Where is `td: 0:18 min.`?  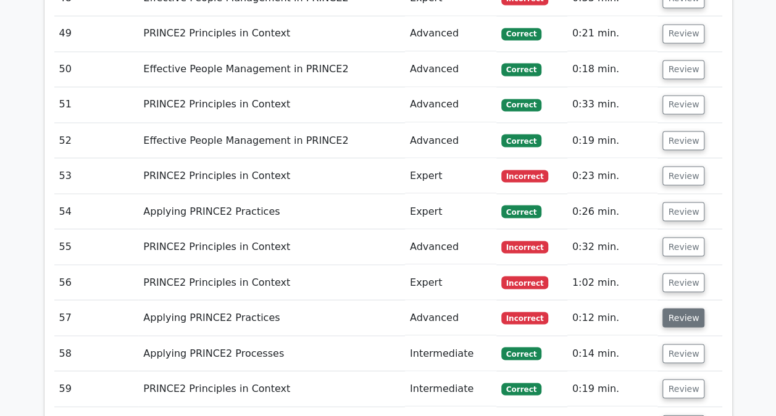 td: 0:18 min. is located at coordinates (613, 69).